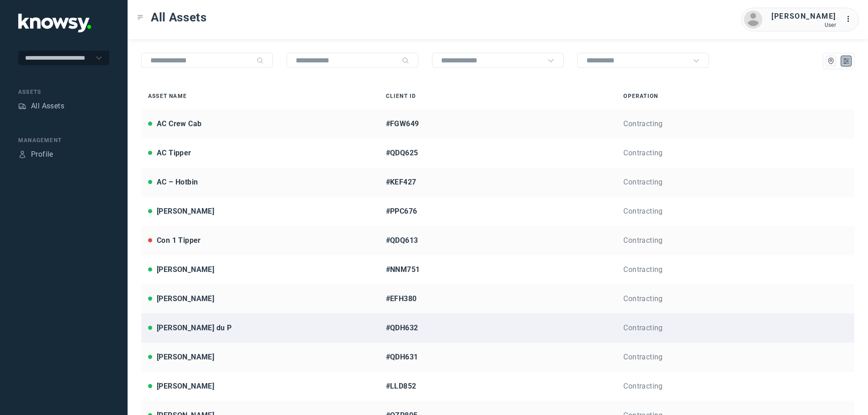 This screenshot has height=415, width=868. What do you see at coordinates (64, 140) in the screenshot?
I see `div: Management` at bounding box center [64, 140].